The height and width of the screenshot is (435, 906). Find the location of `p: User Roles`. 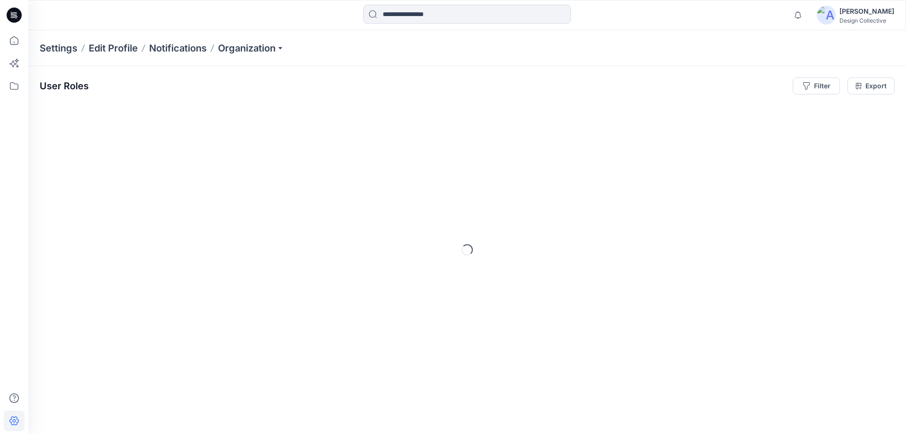

p: User Roles is located at coordinates (64, 86).